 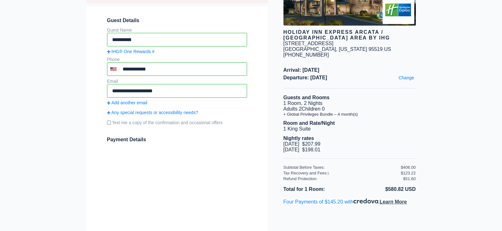 What do you see at coordinates (112, 81) in the screenshot?
I see `label: Email` at bounding box center [112, 81].